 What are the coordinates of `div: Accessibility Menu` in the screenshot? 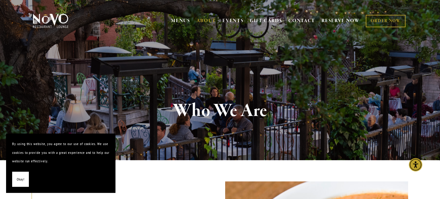 It's located at (415, 165).